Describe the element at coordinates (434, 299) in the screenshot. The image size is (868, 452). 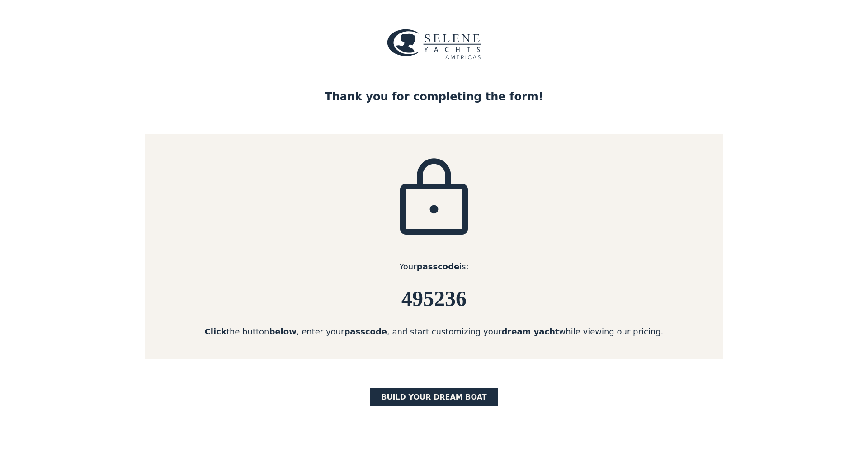
I see `h6: 495236` at that location.